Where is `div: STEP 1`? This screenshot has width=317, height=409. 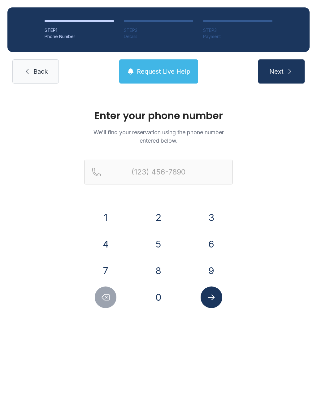 div: STEP 1 is located at coordinates (79, 30).